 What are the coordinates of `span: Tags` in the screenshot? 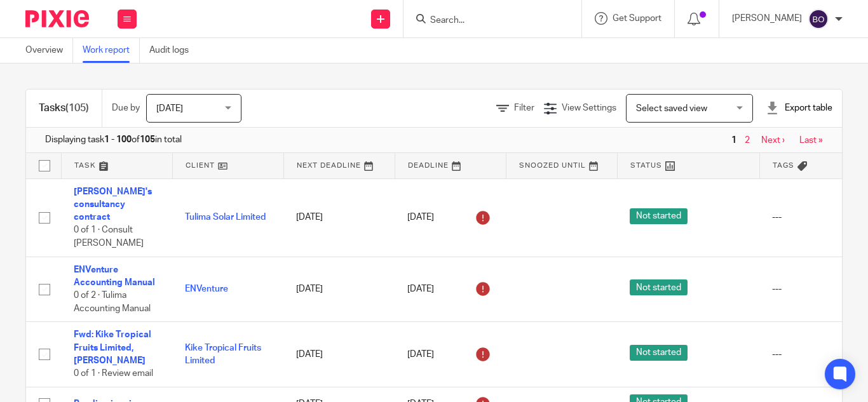 It's located at (784, 165).